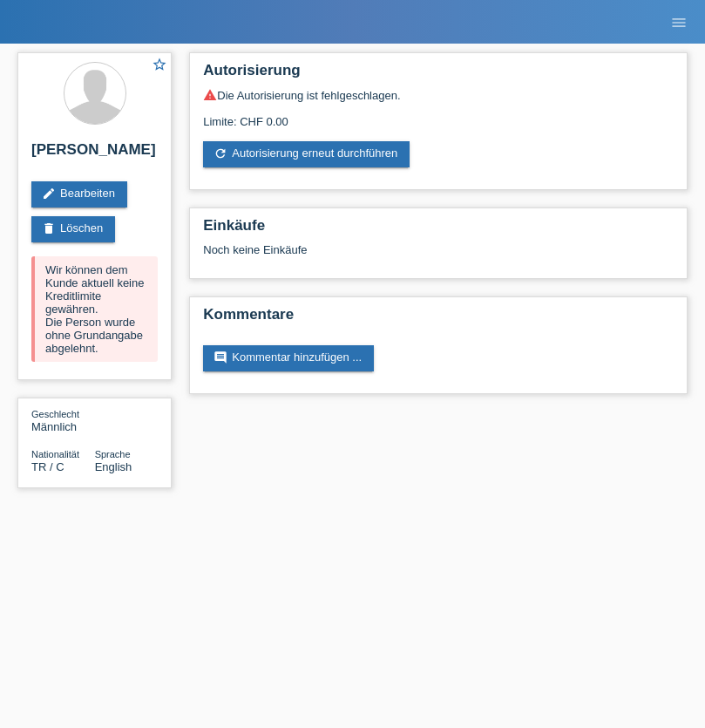 This screenshot has width=705, height=728. I want to click on i: menu, so click(679, 23).